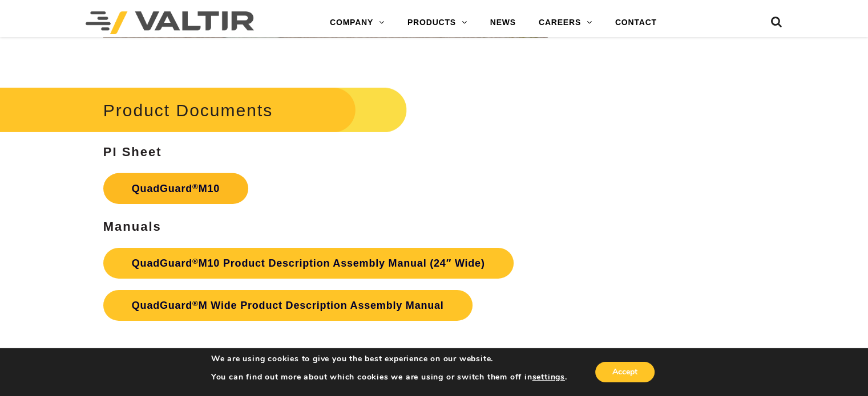 Image resolution: width=868 pixels, height=396 pixels. I want to click on a: PRODUCTS, so click(437, 23).